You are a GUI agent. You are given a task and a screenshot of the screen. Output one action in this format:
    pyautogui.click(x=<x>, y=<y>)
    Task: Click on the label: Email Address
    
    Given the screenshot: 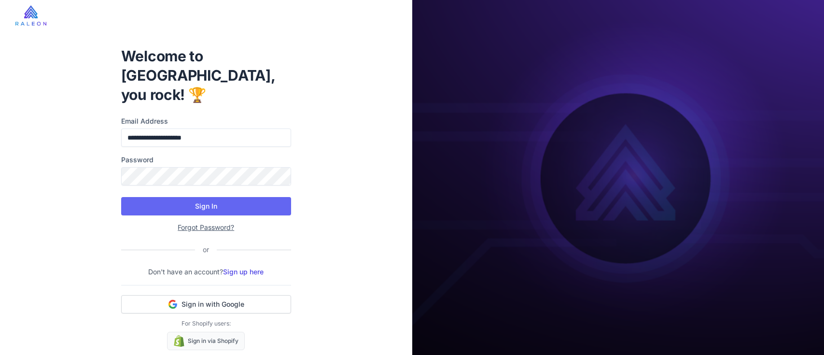 What is the action you would take?
    pyautogui.click(x=206, y=121)
    